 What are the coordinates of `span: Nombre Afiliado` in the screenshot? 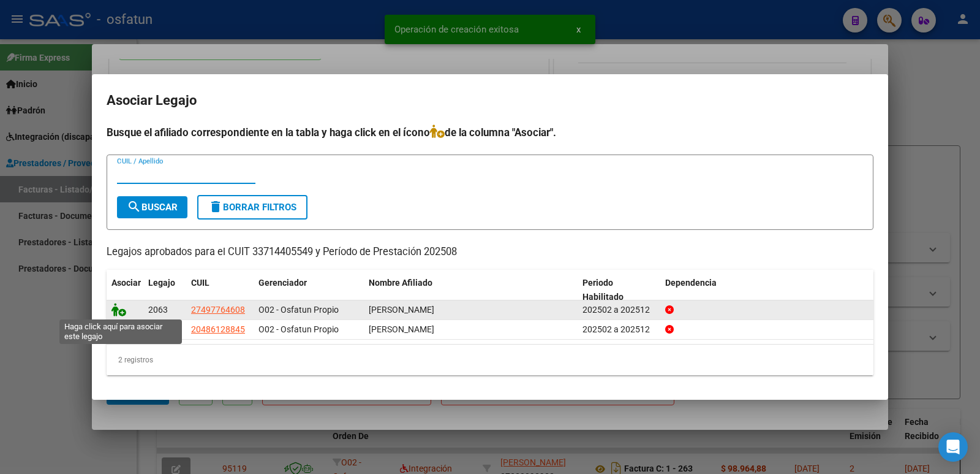 It's located at (401, 283).